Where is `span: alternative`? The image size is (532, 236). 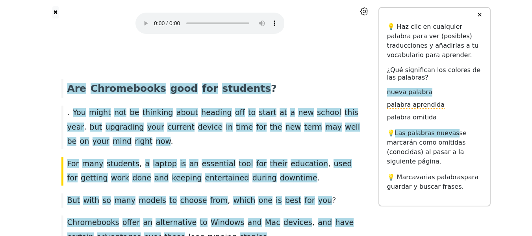
span: alternative is located at coordinates (176, 222).